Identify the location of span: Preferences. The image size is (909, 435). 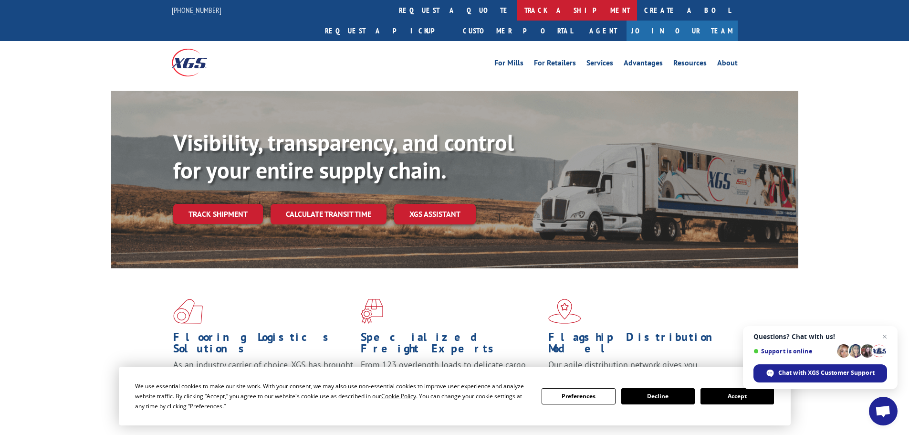
(206, 406).